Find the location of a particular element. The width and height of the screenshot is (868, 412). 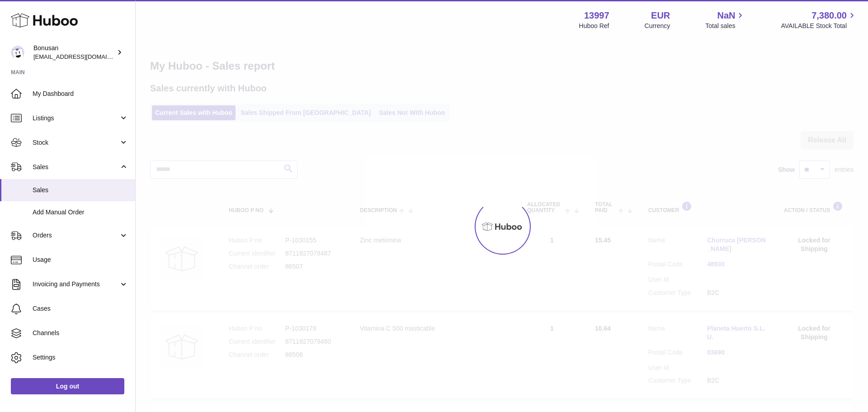

span: Add Manual Order is located at coordinates (81, 212).